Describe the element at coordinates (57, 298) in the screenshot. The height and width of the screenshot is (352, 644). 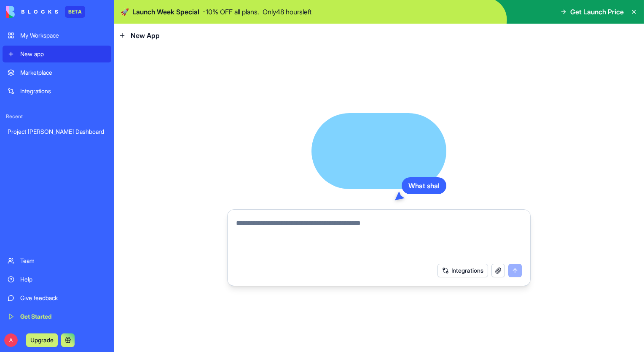
I see `a: Give feedback` at that location.